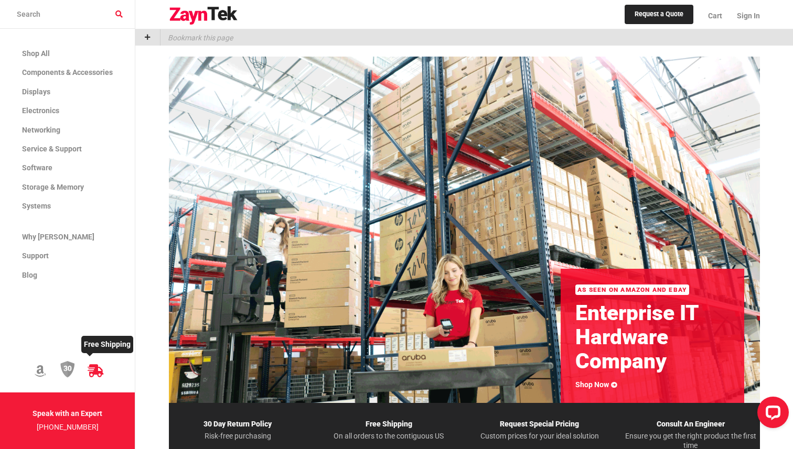 The width and height of the screenshot is (793, 449). I want to click on span: Electronics, so click(40, 111).